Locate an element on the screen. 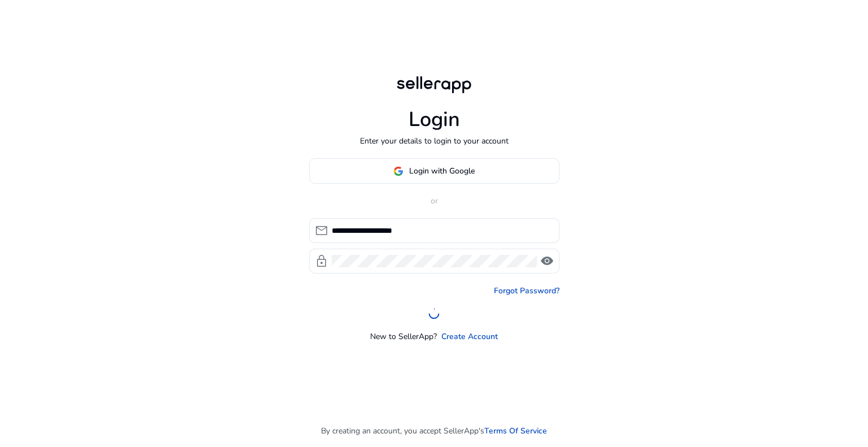  p: Enter your details to login to your account is located at coordinates (434, 140).